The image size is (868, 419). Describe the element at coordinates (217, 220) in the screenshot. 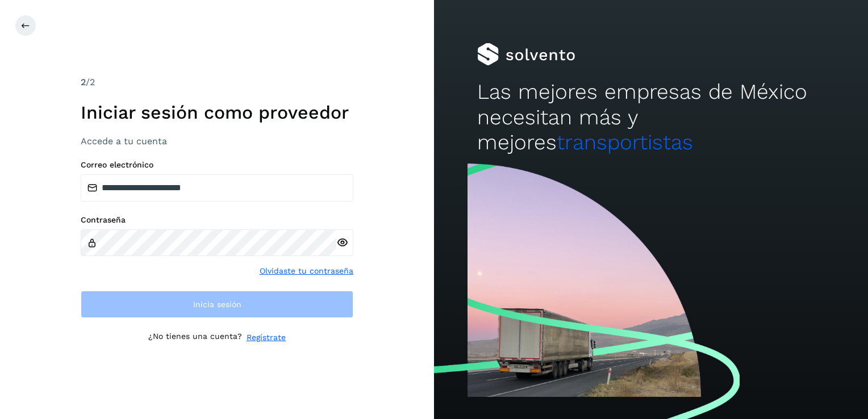

I see `label: Contraseña` at that location.